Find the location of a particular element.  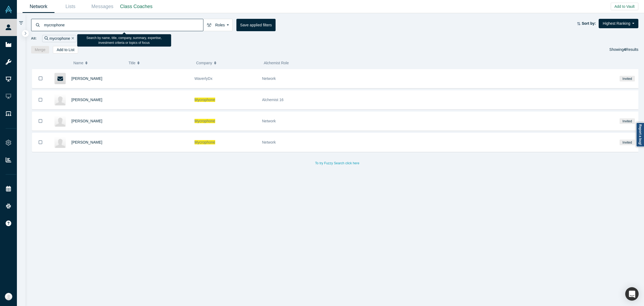

a: Lists is located at coordinates (70, 7).